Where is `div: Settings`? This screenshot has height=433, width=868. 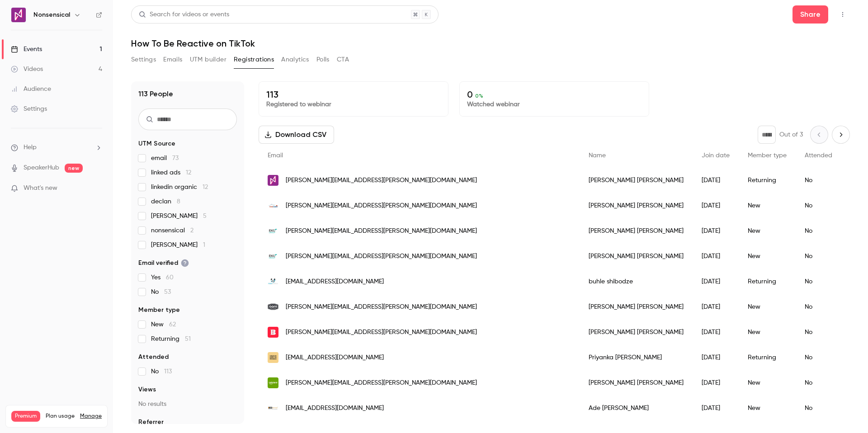
div: Settings is located at coordinates (29, 109).